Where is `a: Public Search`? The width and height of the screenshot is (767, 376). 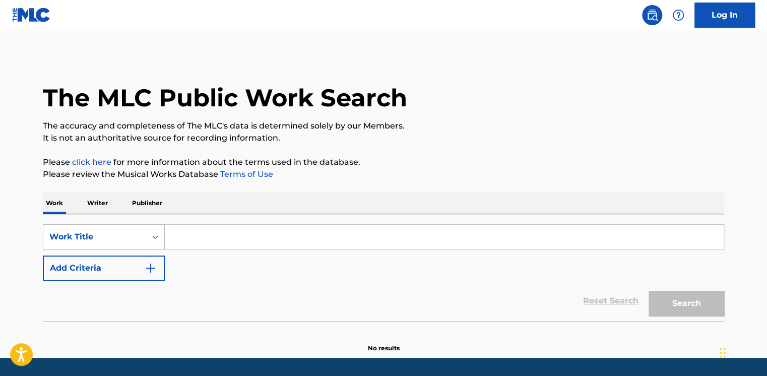
a: Public Search is located at coordinates (652, 15).